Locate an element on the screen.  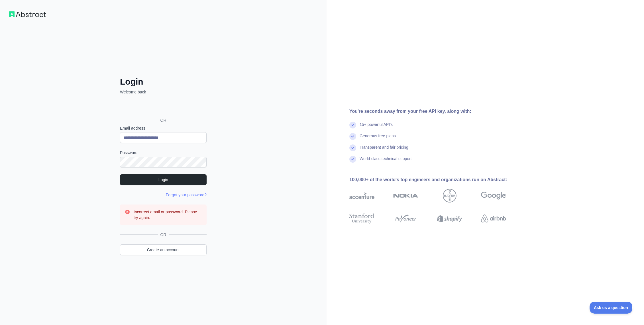
img: nokia is located at coordinates (406, 196).